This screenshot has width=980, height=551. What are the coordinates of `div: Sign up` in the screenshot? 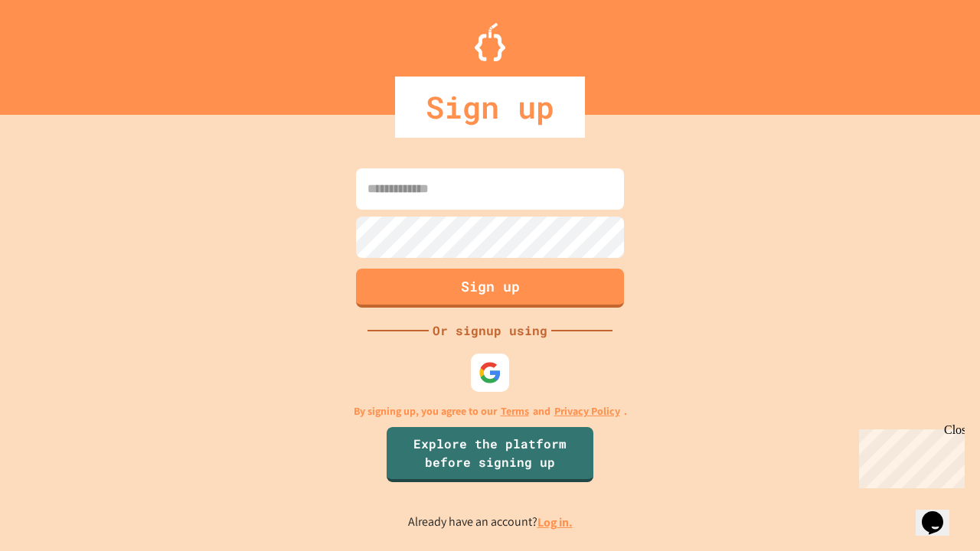 It's located at (490, 107).